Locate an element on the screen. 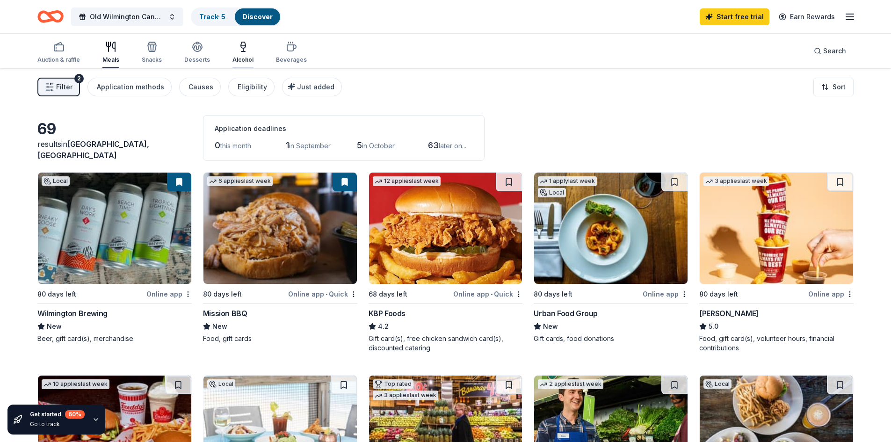 Image resolution: width=891 pixels, height=442 pixels. div: KBP Foods is located at coordinates (387, 314).